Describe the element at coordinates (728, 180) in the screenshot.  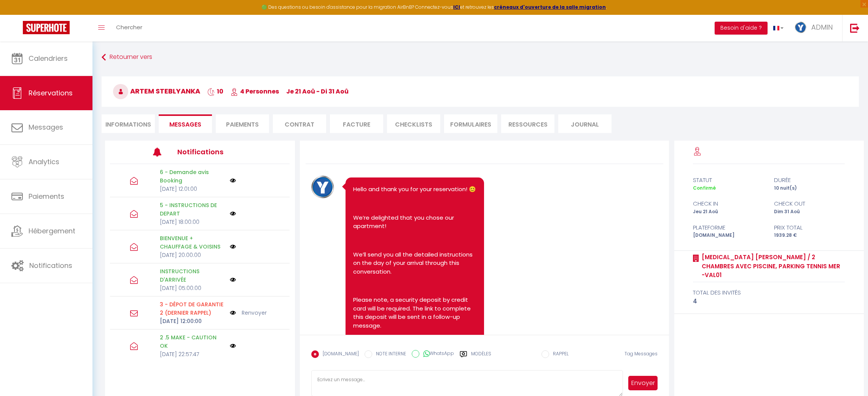
I see `div: statut` at that location.